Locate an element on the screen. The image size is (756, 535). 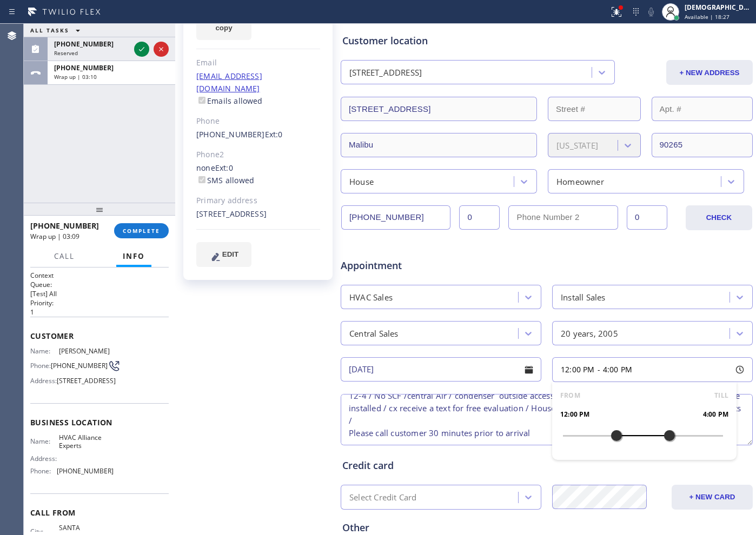
p: [Test] All is located at coordinates (100, 294).